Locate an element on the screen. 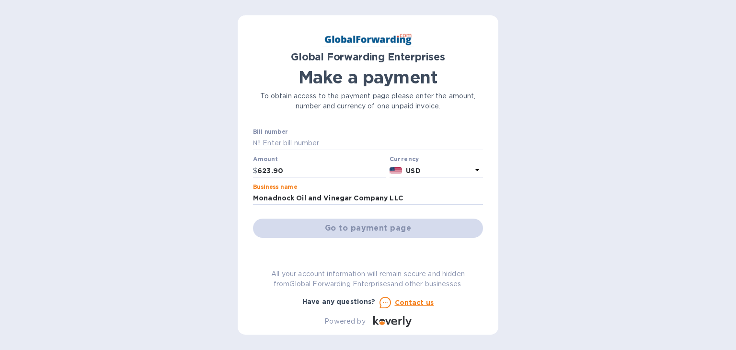  h1: Make a payment is located at coordinates (368, 77).